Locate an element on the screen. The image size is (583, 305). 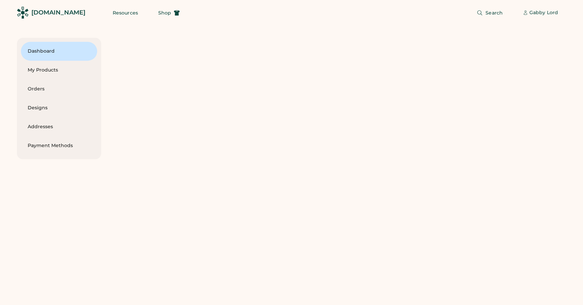
button: Resources is located at coordinates (125, 13).